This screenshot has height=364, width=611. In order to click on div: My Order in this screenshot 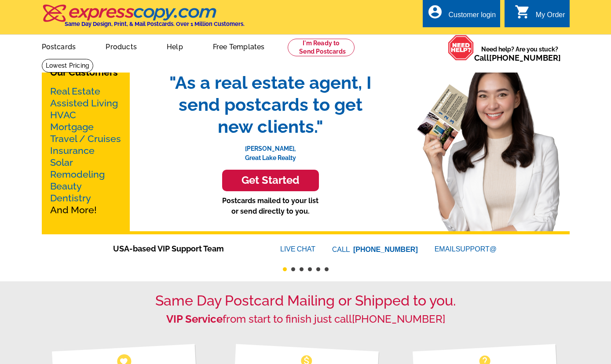, I will do `click(551, 17)`.